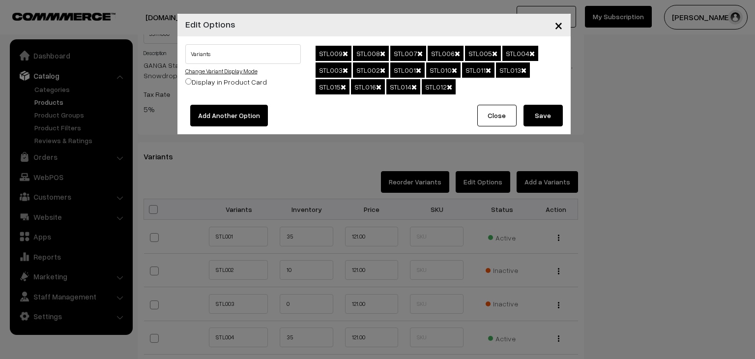  What do you see at coordinates (371, 70) in the screenshot?
I see `span: STL002` at bounding box center [371, 70].